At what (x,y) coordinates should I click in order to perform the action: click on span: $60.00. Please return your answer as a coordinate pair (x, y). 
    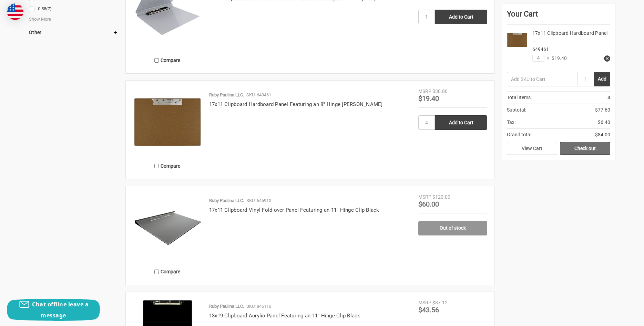
    Looking at the image, I should click on (429, 204).